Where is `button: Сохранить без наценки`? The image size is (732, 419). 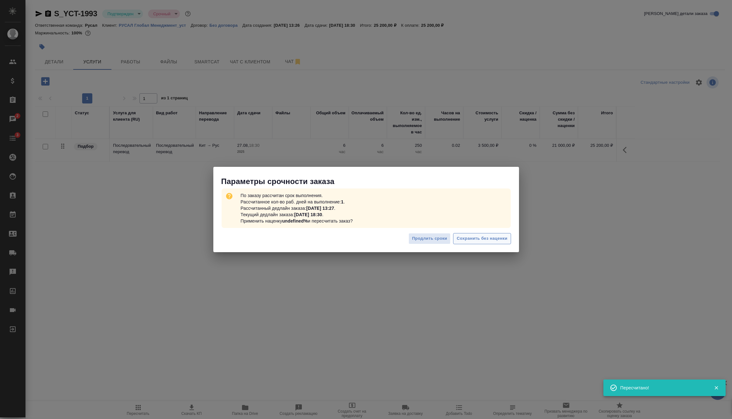 button: Сохранить без наценки is located at coordinates (481, 238).